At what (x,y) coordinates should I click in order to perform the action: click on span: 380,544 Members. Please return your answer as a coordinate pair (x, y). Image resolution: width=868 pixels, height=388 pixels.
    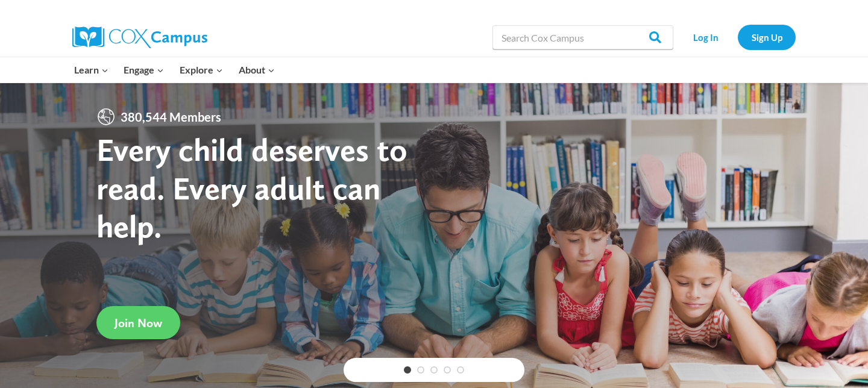
    Looking at the image, I should click on (171, 117).